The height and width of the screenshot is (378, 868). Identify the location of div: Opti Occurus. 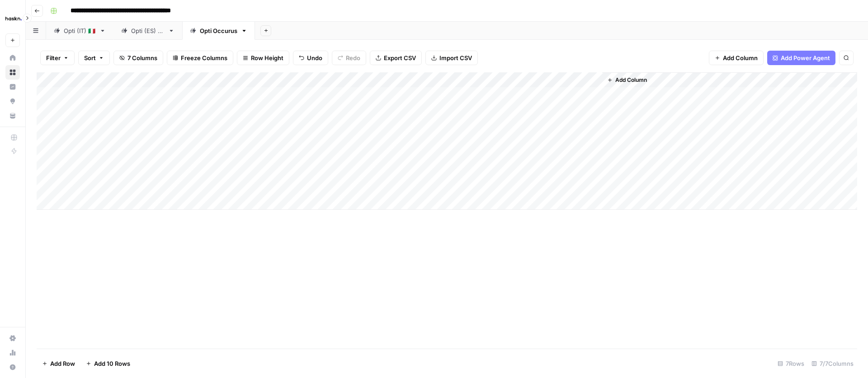
(218, 31).